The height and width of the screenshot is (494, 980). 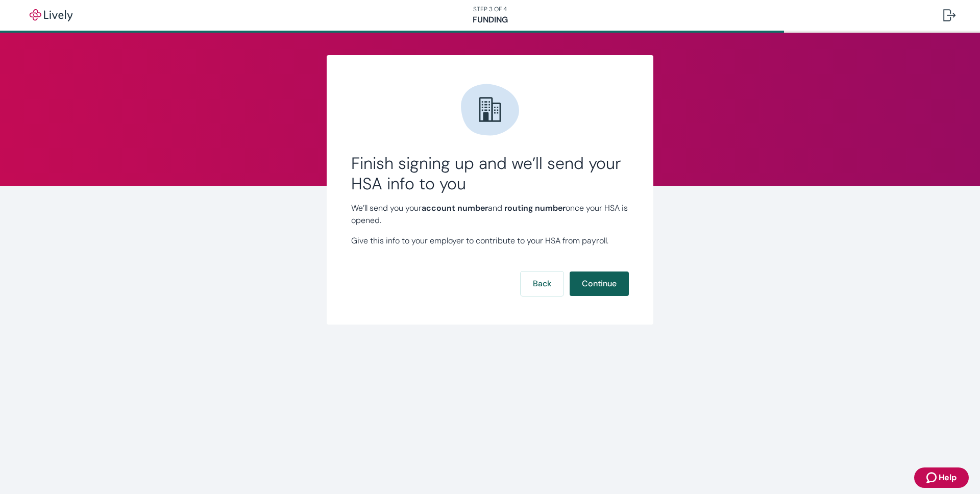 I want to click on button: Zendesk support iconHelp, so click(x=941, y=477).